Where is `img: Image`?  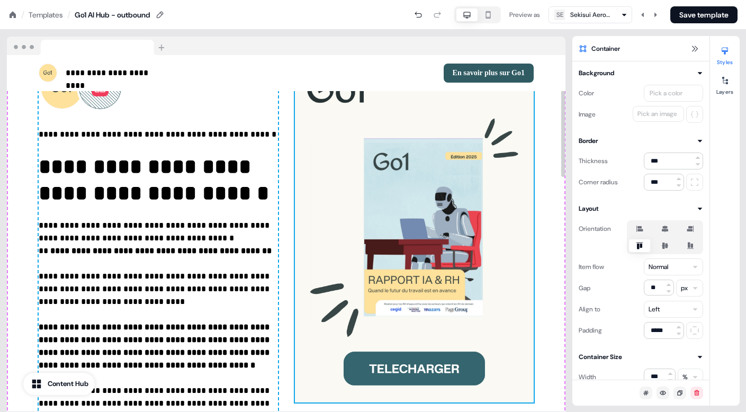 img: Image is located at coordinates (415, 233).